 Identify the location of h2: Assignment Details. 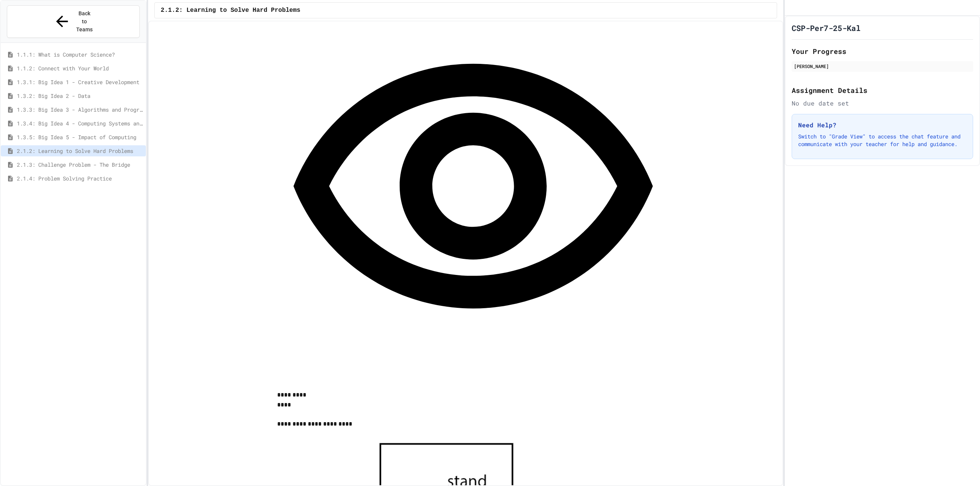
(882, 91).